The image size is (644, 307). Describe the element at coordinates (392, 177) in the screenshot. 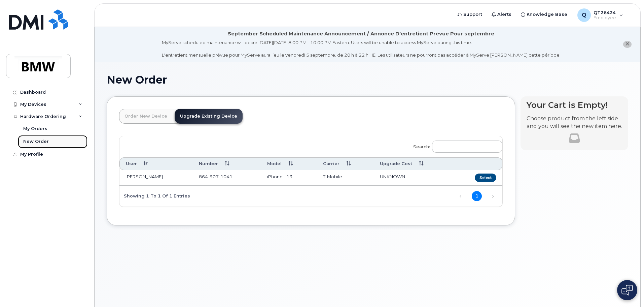

I see `span: UNKNOWN` at that location.